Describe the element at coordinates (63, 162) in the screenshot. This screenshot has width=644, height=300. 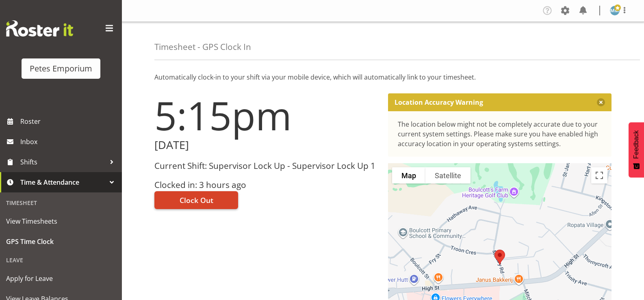
I see `span: Shifts` at that location.